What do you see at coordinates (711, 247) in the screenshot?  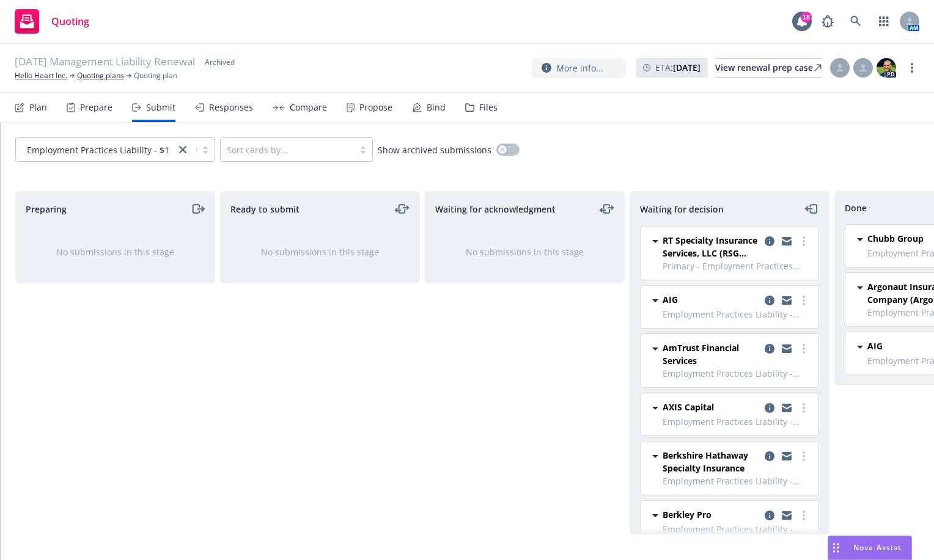 I see `span: RT Specialty Insurance Services, LLC (RSG Specialty, LLC)` at bounding box center [711, 247].